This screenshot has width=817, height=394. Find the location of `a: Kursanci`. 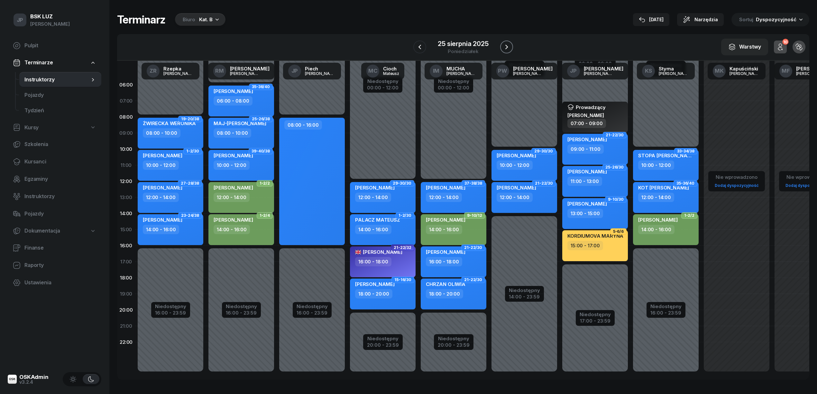

a: Kursanci is located at coordinates (54, 162).